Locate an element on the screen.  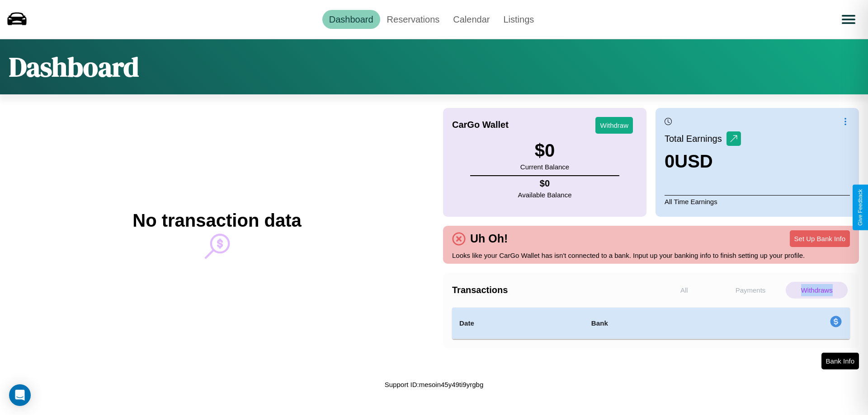
button: Open menu is located at coordinates (848, 19).